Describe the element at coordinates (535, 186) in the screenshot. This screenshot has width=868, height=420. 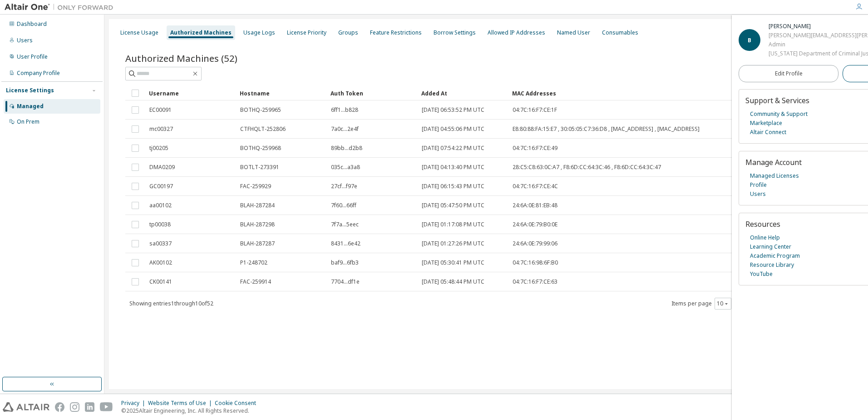
I see `span: 04:7C:16:F7:CE:4C` at that location.